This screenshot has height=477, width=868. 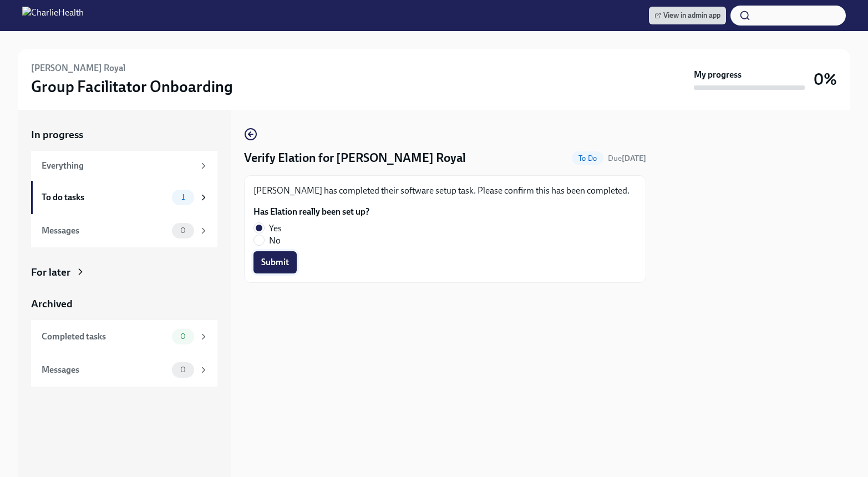 I want to click on span: To Do, so click(x=588, y=158).